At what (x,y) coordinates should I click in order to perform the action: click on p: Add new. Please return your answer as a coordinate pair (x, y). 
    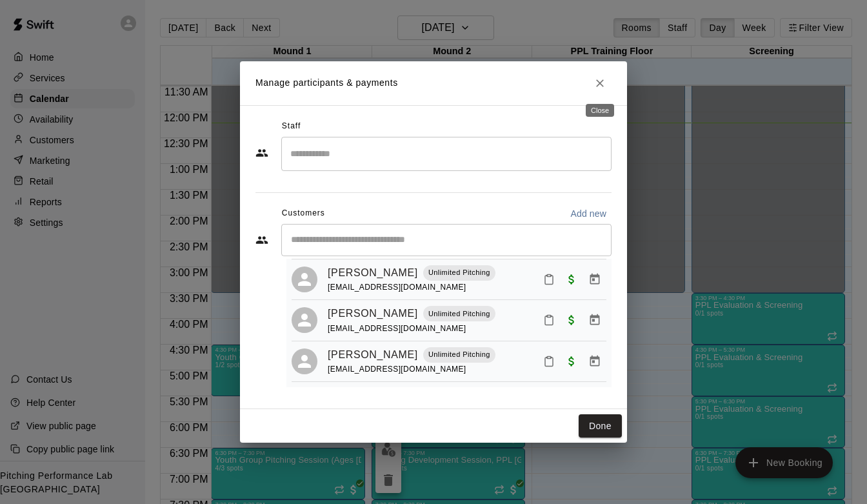
    Looking at the image, I should click on (589, 213).